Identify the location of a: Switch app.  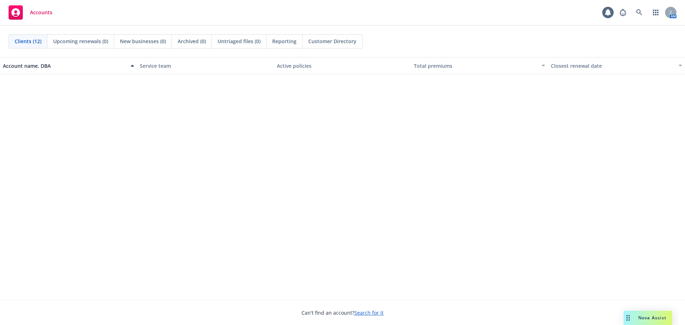
(656, 12).